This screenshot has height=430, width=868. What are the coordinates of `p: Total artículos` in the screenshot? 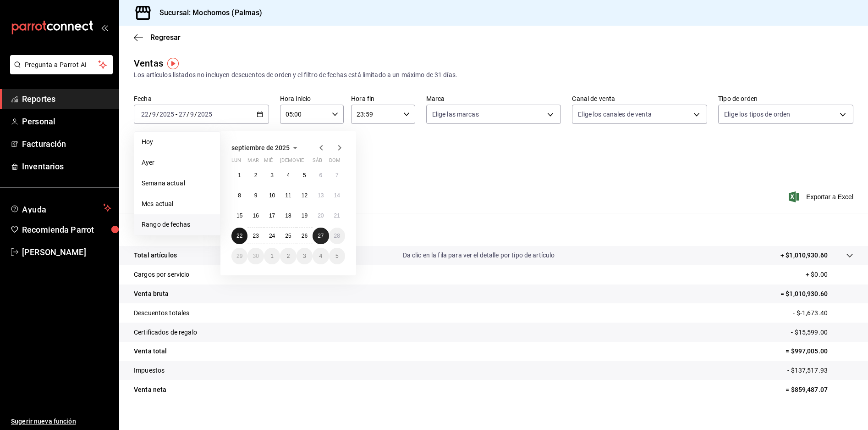 It's located at (155, 255).